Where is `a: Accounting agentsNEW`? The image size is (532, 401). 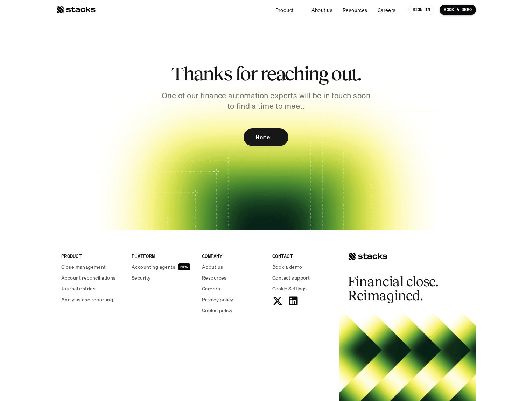
a: Accounting agentsNEW is located at coordinates (163, 267).